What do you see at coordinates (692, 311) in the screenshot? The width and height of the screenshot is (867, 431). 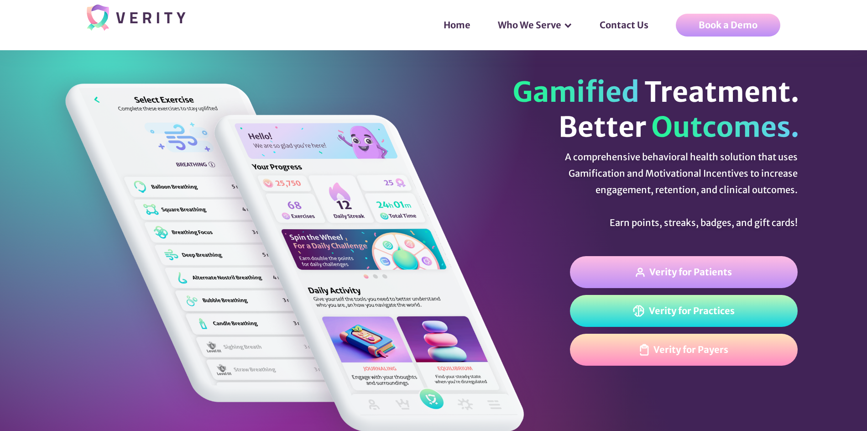 I see `div: Verity for Practices` at bounding box center [692, 311].